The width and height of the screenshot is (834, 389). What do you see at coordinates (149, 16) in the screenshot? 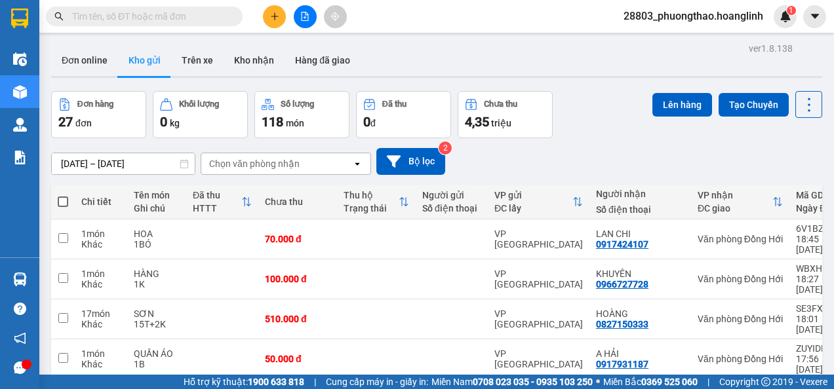
I see `input: Tìm tên, số ĐT hoặc mã đơn` at bounding box center [149, 16].